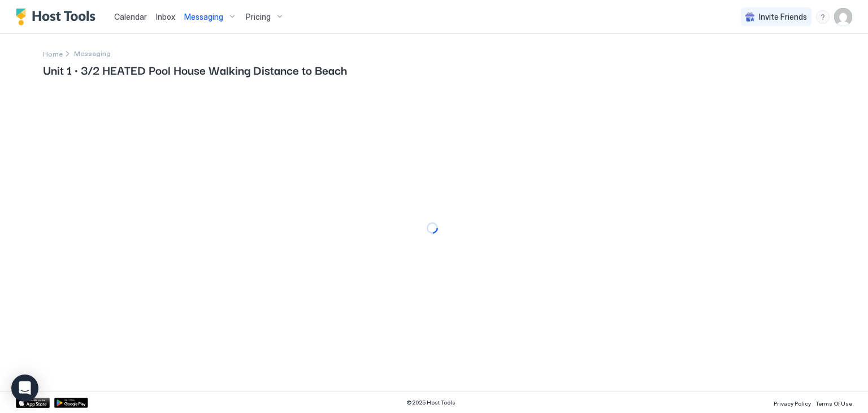 This screenshot has height=413, width=868. I want to click on a: Google Play Store, so click(71, 403).